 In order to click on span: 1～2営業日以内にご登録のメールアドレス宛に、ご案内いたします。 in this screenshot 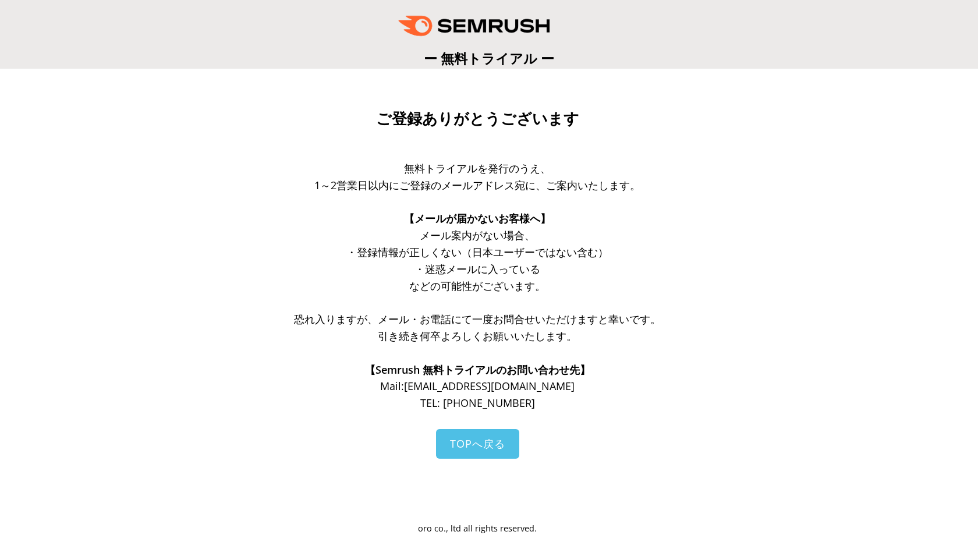, I will do `click(477, 185)`.